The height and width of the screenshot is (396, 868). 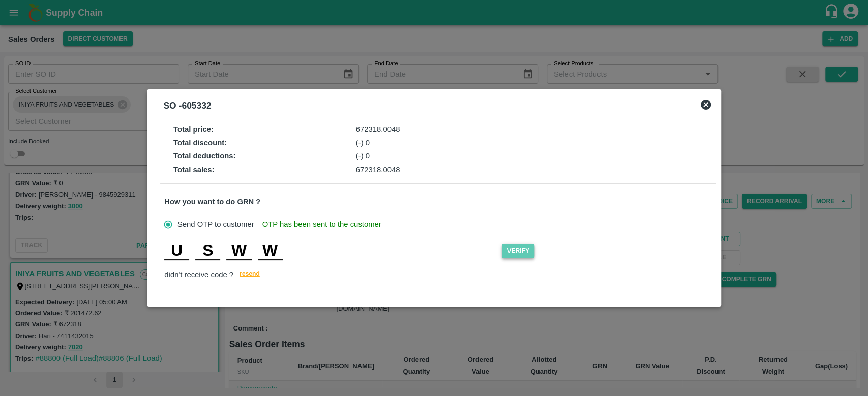 I want to click on strong: Total sales :, so click(x=193, y=169).